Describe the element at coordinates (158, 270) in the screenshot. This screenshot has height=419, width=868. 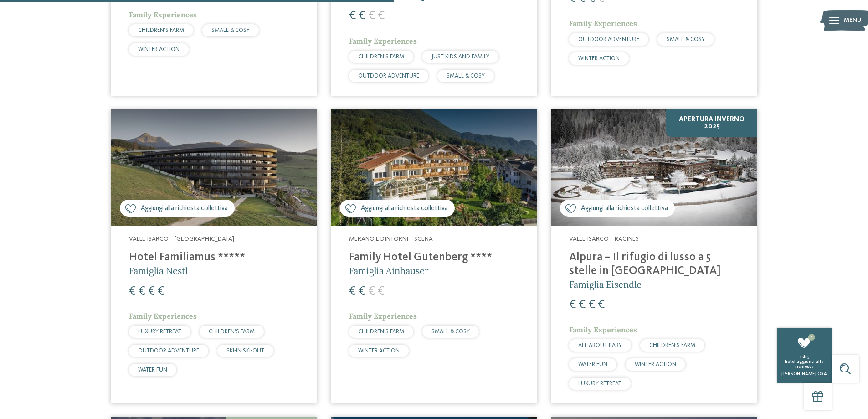
I see `span: Famiglia Nestl` at that location.